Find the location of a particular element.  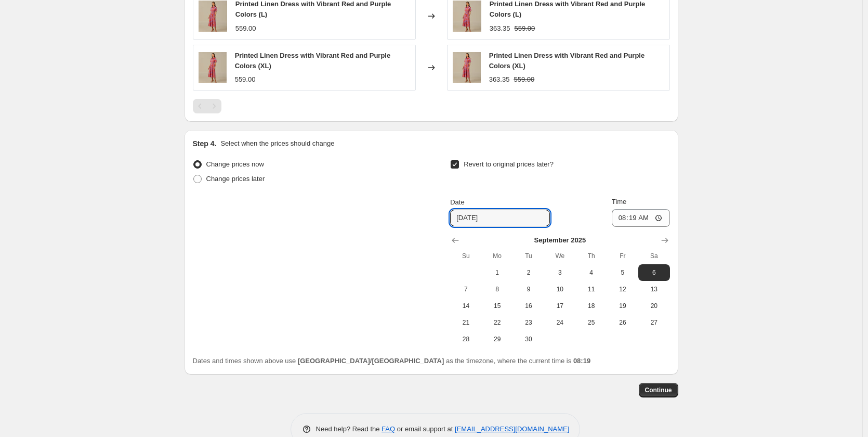

span: Change prices now is located at coordinates (235, 164).